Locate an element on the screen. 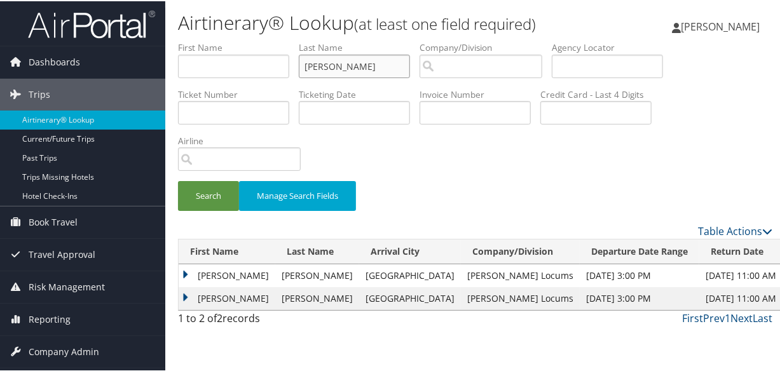 The height and width of the screenshot is (371, 780). button: Search is located at coordinates (209, 195).